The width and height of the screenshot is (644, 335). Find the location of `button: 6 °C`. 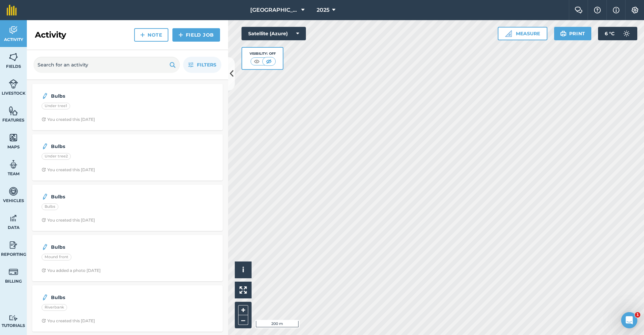

button: 6 °C is located at coordinates (618, 34).